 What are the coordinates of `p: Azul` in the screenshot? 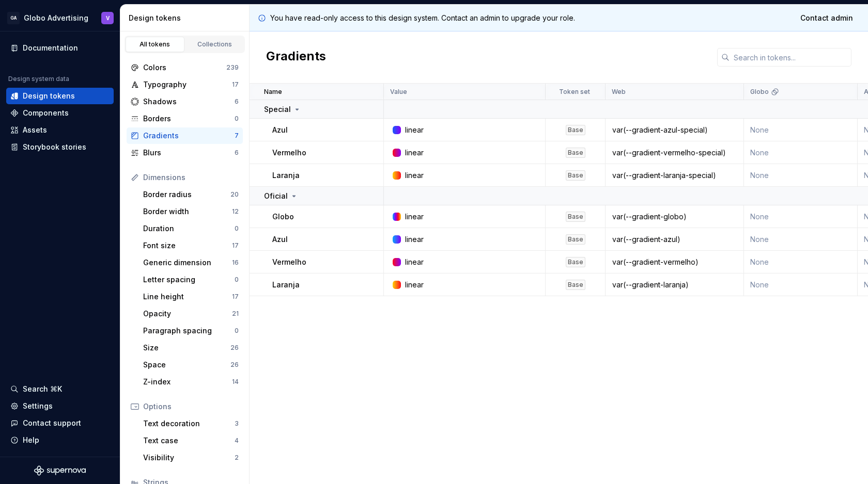 It's located at (280, 130).